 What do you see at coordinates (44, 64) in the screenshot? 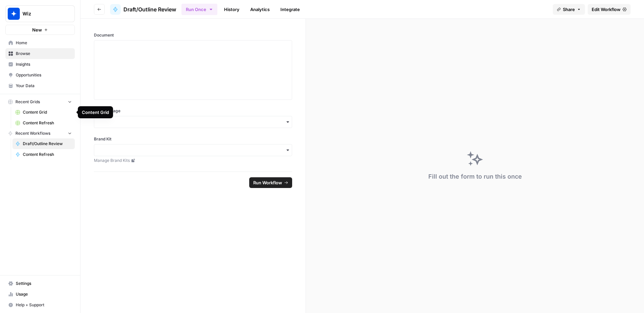
I see `span: Insights` at bounding box center [44, 64].